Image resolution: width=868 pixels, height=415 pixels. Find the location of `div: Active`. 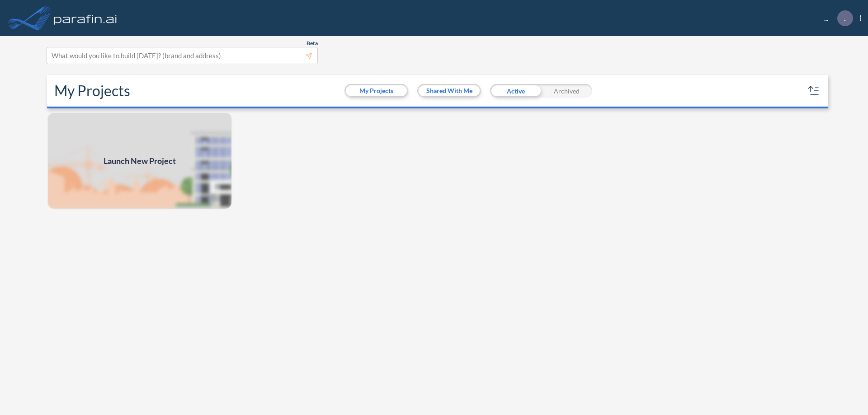

div: Active is located at coordinates (515, 91).